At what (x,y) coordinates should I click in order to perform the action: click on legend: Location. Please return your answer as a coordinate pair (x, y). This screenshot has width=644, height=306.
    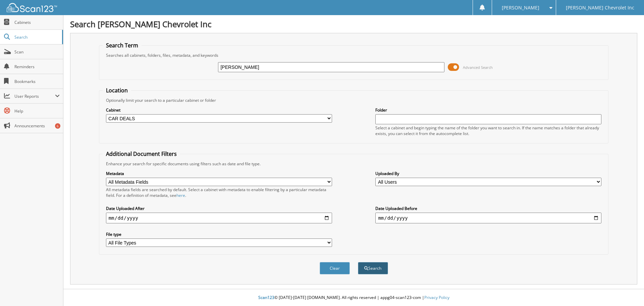
    Looking at the image, I should click on (117, 90).